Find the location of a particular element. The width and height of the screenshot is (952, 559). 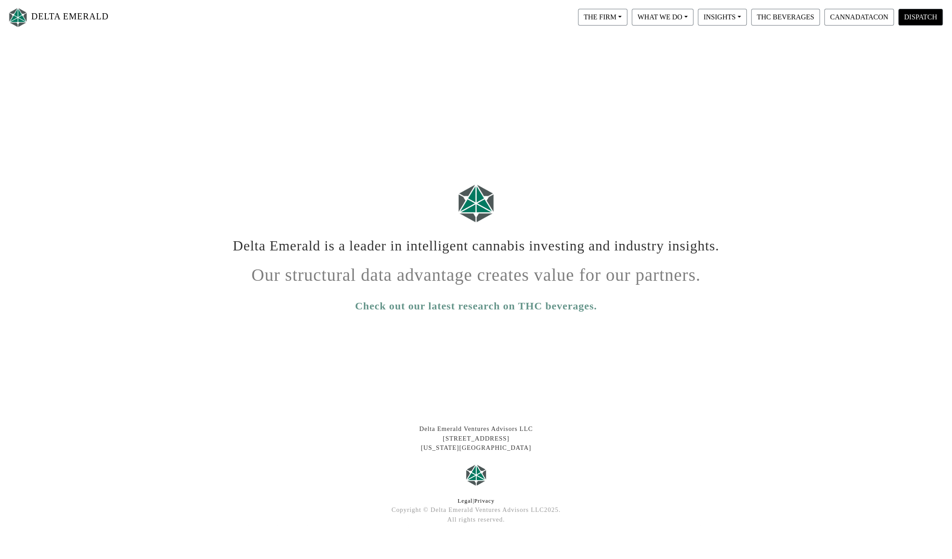

button: CANNADATACON is located at coordinates (859, 17).